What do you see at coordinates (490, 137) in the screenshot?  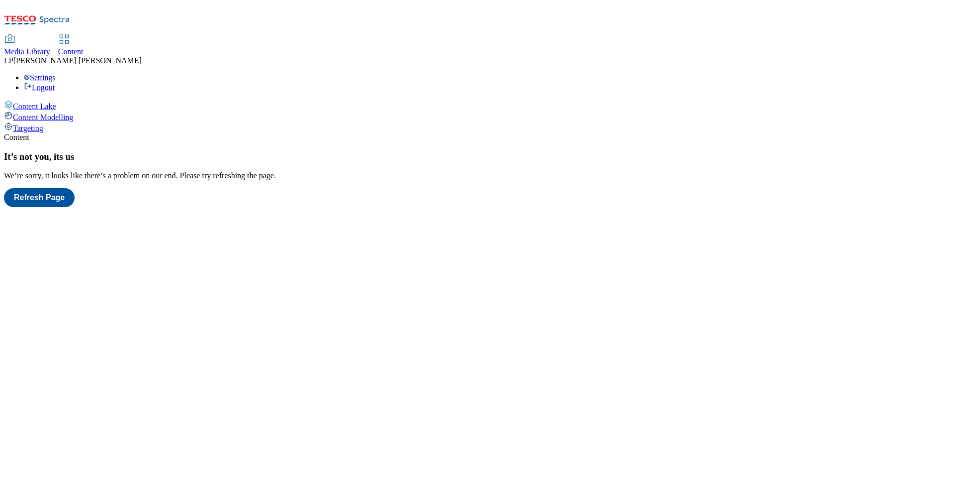 I see `div: Content` at bounding box center [490, 137].